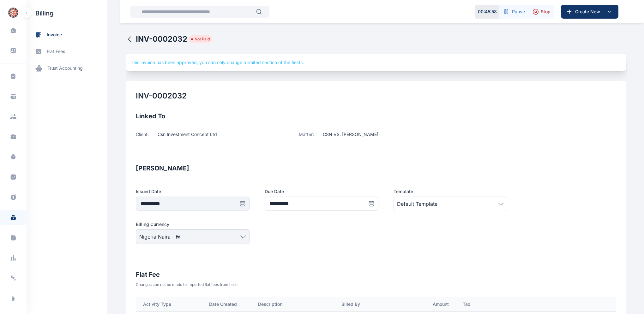  Describe the element at coordinates (54, 35) in the screenshot. I see `span: invoice` at that location.